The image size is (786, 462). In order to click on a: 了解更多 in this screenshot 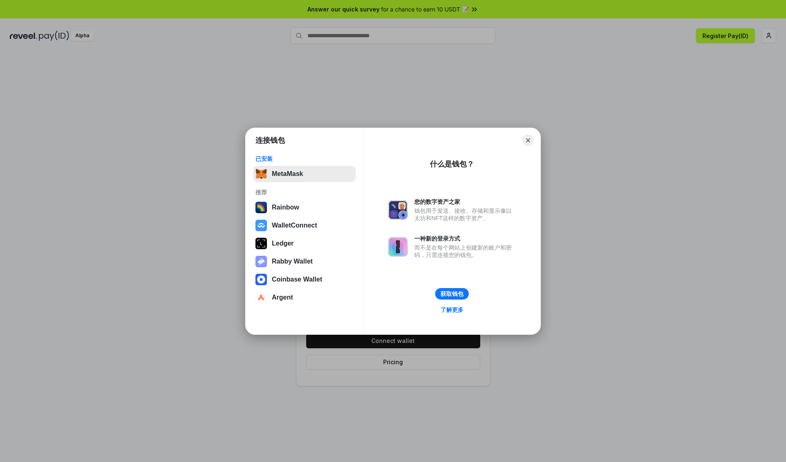, I will do `click(452, 310)`.